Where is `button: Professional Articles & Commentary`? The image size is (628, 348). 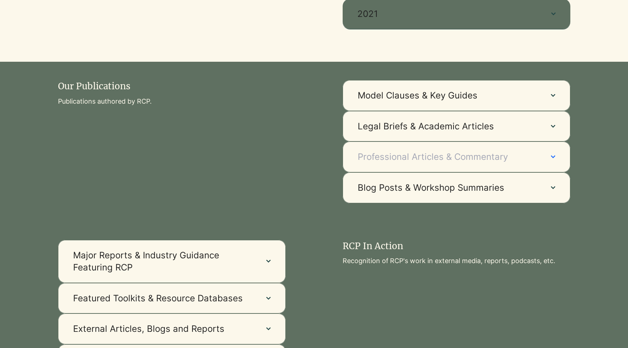 button: Professional Articles & Commentary is located at coordinates (457, 157).